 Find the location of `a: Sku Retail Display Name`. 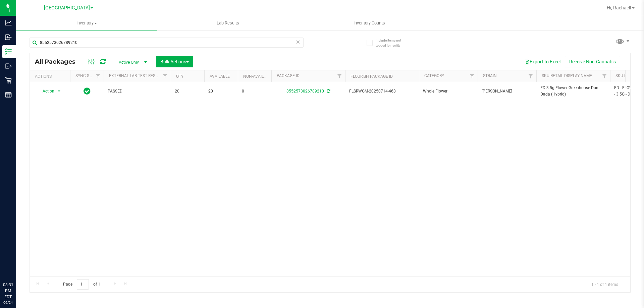

a: Sku Retail Display Name is located at coordinates (566, 76).